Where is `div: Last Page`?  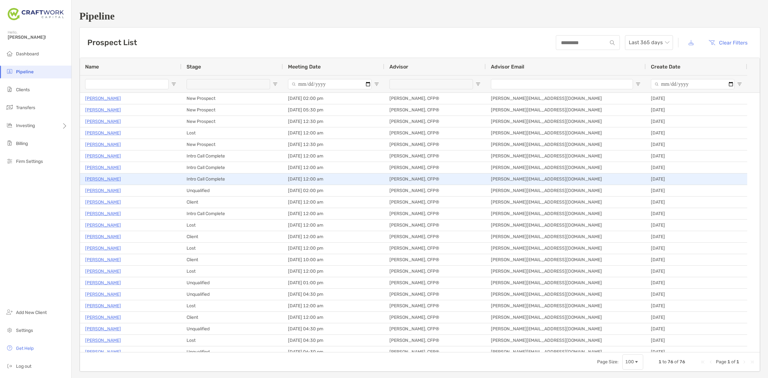 div: Last Page is located at coordinates (752, 362).